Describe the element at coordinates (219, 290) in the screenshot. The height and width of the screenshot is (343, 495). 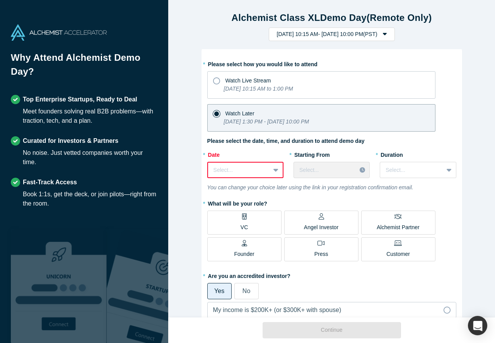
I see `span: Yes` at that location.